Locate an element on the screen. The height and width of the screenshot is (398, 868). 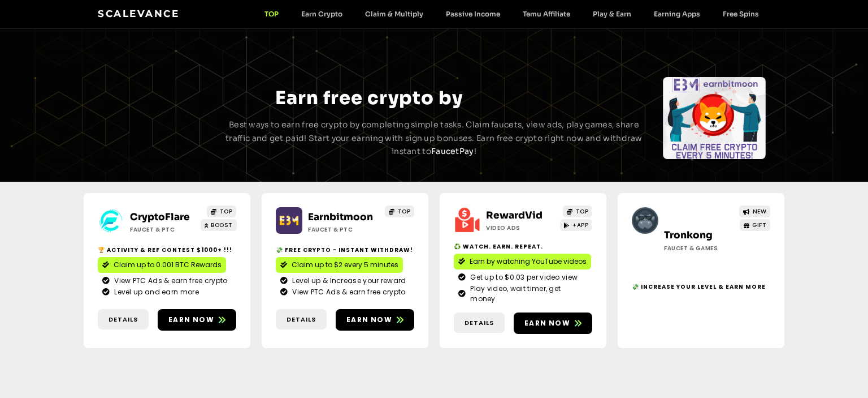
a: BOOST is located at coordinates (219, 224).